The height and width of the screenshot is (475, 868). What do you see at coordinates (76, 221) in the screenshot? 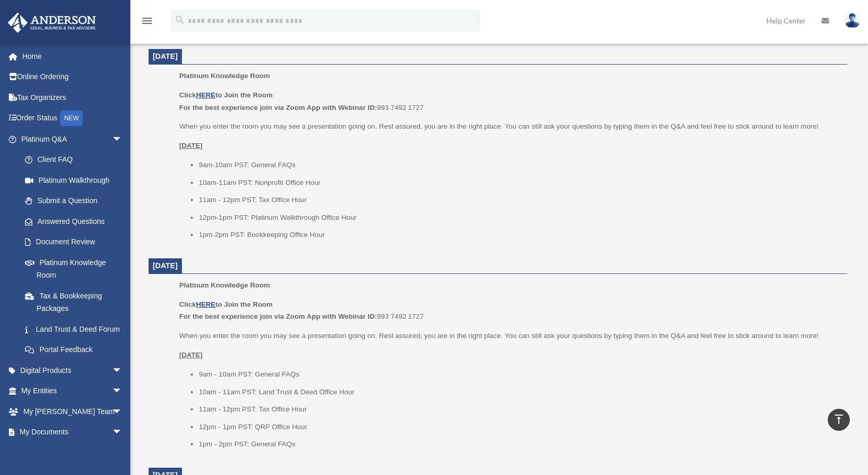
I see `a: Answered Questions` at bounding box center [76, 221].